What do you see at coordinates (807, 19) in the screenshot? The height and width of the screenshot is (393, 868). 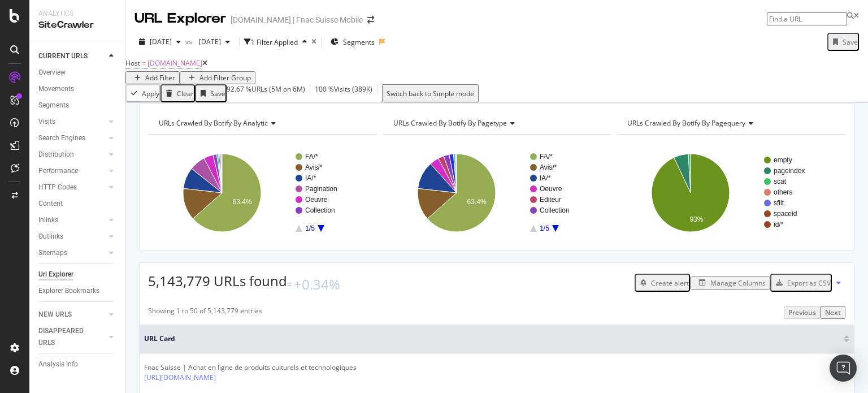 I see `input: Find a URL` at bounding box center [807, 19].